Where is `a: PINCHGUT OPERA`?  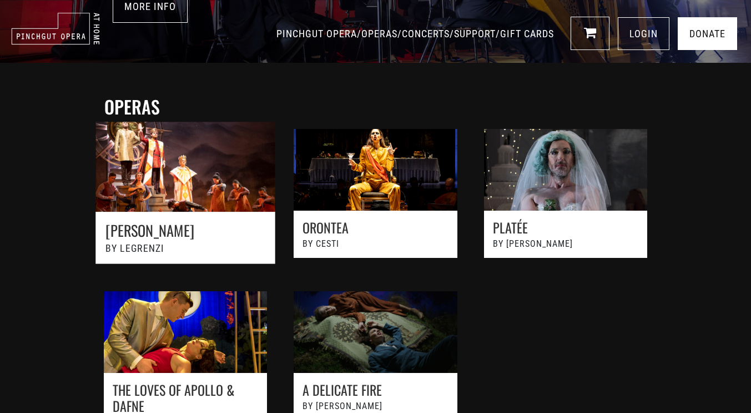 a: PINCHGUT OPERA is located at coordinates (316, 33).